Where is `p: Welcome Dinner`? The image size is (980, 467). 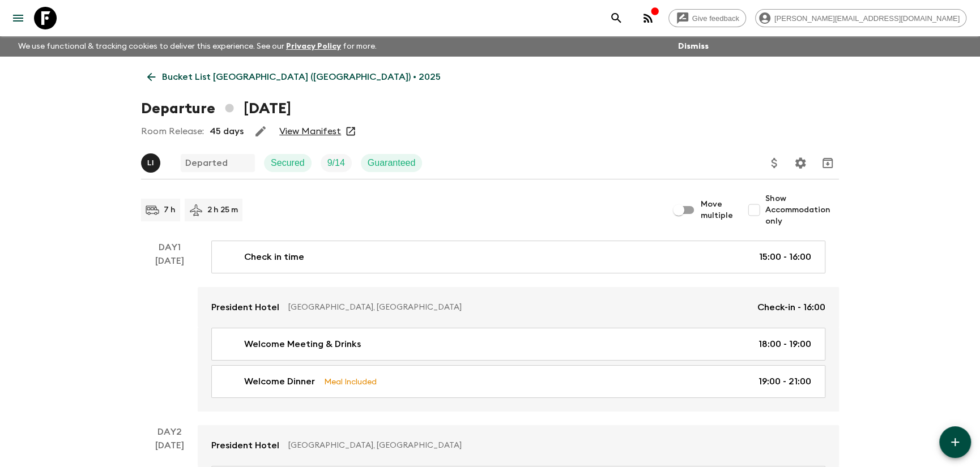 p: Welcome Dinner is located at coordinates (279, 382).